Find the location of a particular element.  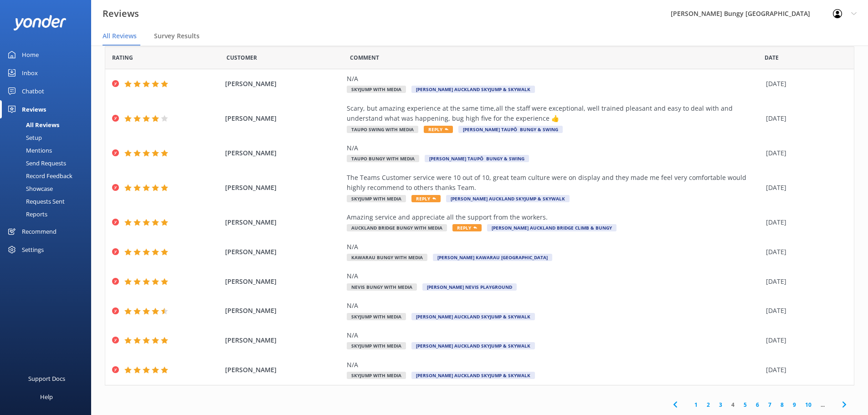

a: 5 is located at coordinates (745, 405).